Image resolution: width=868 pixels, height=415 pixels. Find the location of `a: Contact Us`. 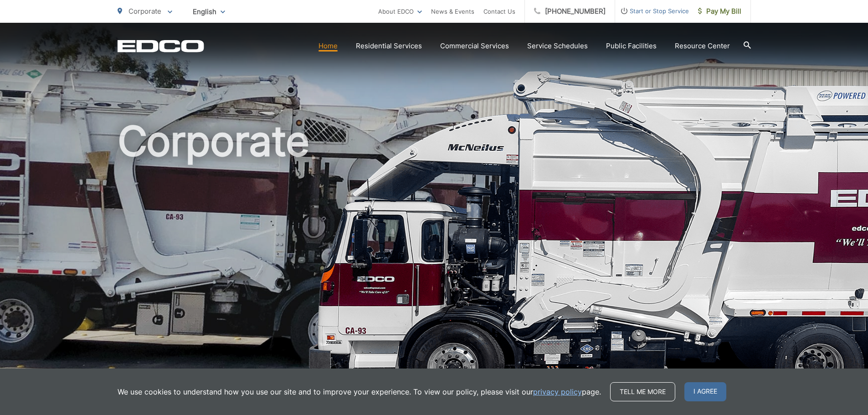

a: Contact Us is located at coordinates (499, 11).